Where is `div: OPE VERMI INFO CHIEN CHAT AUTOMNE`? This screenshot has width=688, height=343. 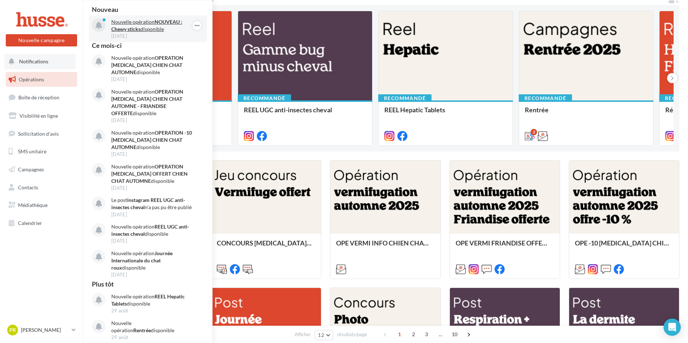 div: OPE VERMI INFO CHIEN CHAT AUTOMNE is located at coordinates (385, 247).